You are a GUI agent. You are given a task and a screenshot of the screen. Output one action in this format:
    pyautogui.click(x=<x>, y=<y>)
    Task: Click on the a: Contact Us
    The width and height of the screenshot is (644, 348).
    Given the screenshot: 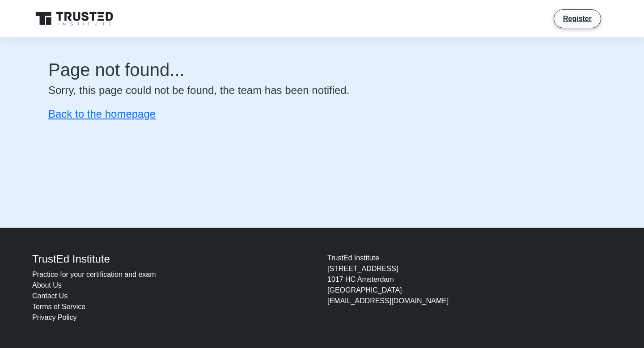 What is the action you would take?
    pyautogui.click(x=49, y=295)
    